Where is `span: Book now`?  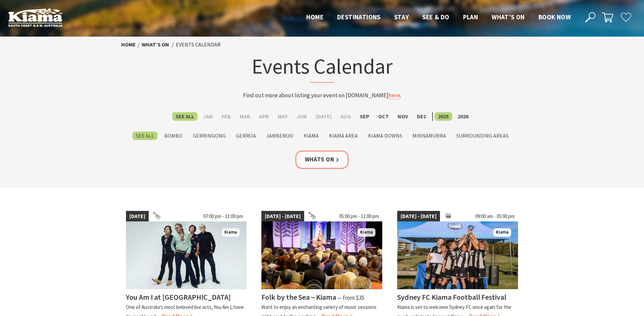 span: Book now is located at coordinates (554, 17).